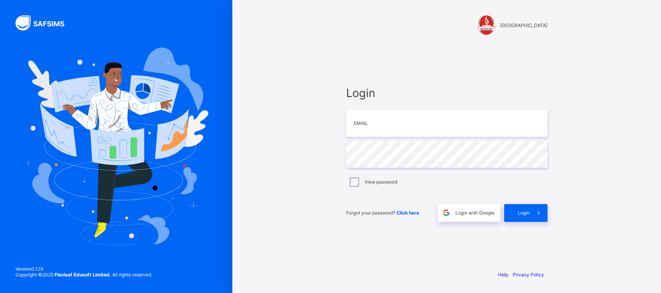  I want to click on a: Help, so click(503, 275).